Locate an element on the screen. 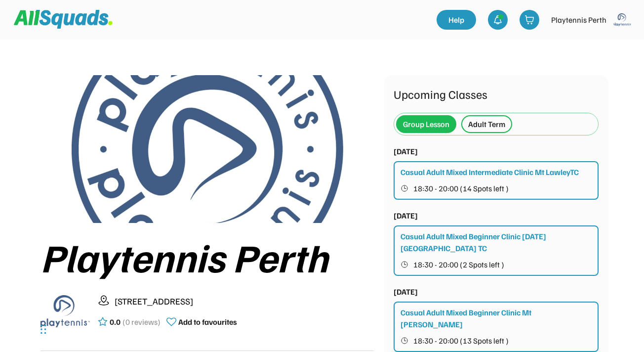  img: bell-03%20%281%29.svg is located at coordinates (498, 20).